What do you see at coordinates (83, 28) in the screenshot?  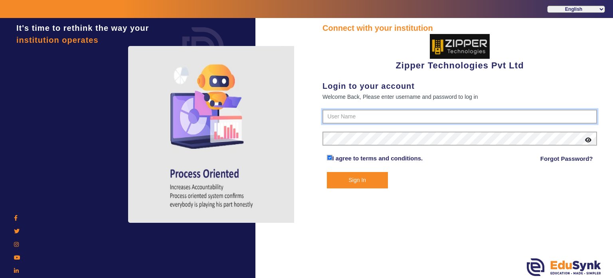 I see `span: It's time to rethink the way your` at bounding box center [83, 28].